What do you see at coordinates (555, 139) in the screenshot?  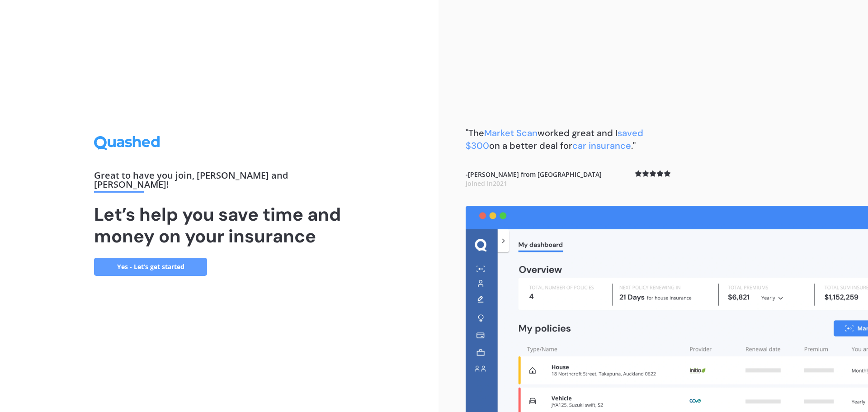 I see `span: saved $300` at bounding box center [555, 139].